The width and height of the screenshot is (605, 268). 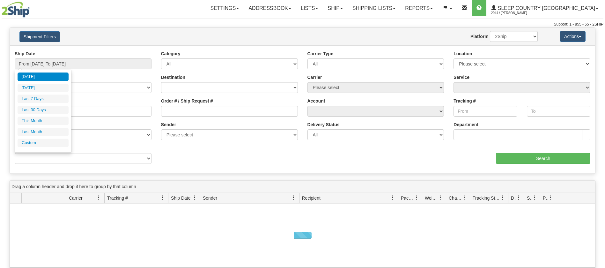 What do you see at coordinates (195, 197) in the screenshot?
I see `a: Ship Date filter column settings` at bounding box center [195, 197].